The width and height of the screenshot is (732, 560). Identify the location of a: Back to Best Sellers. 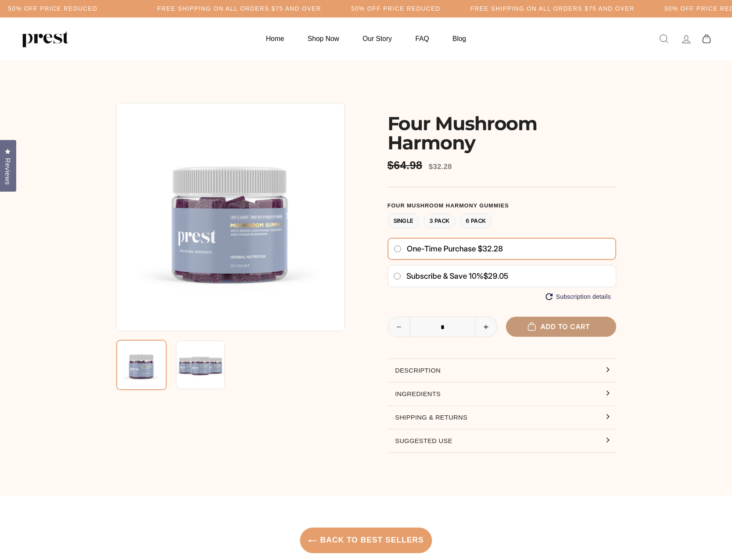
(366, 540).